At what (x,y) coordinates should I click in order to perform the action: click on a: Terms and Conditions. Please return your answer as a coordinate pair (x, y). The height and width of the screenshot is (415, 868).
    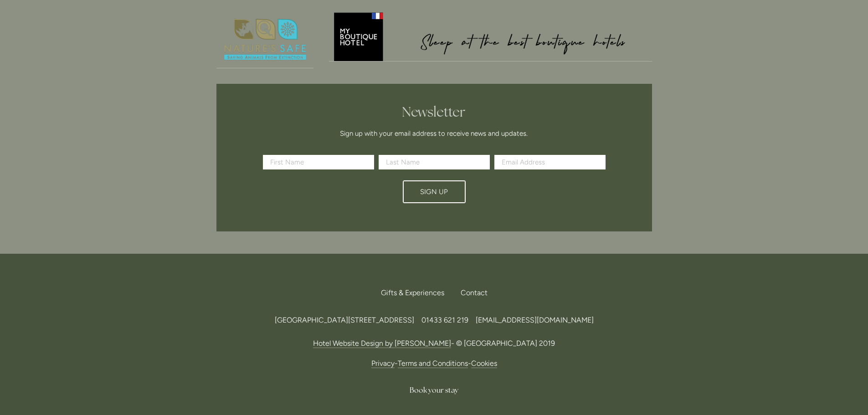
    Looking at the image, I should click on (433, 364).